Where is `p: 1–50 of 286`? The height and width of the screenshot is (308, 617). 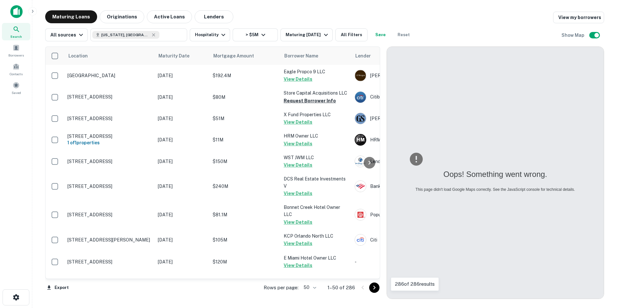
p: 1–50 of 286 is located at coordinates (341, 287).